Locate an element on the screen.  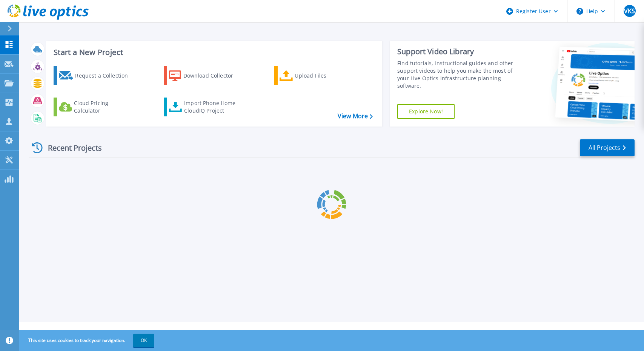
div: Recent Projects is located at coordinates (71, 148).